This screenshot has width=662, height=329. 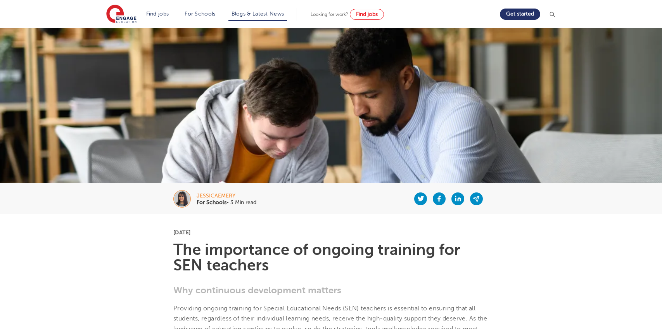 I want to click on div: jessicaemery, so click(x=227, y=196).